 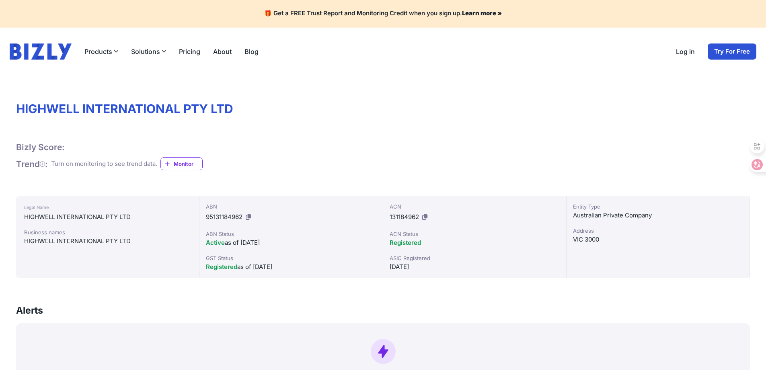 I want to click on strong: Learn more », so click(x=482, y=13).